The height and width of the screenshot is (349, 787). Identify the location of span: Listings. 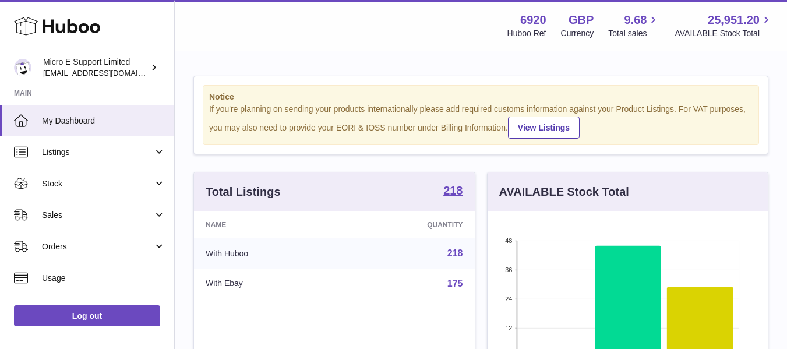
(97, 152).